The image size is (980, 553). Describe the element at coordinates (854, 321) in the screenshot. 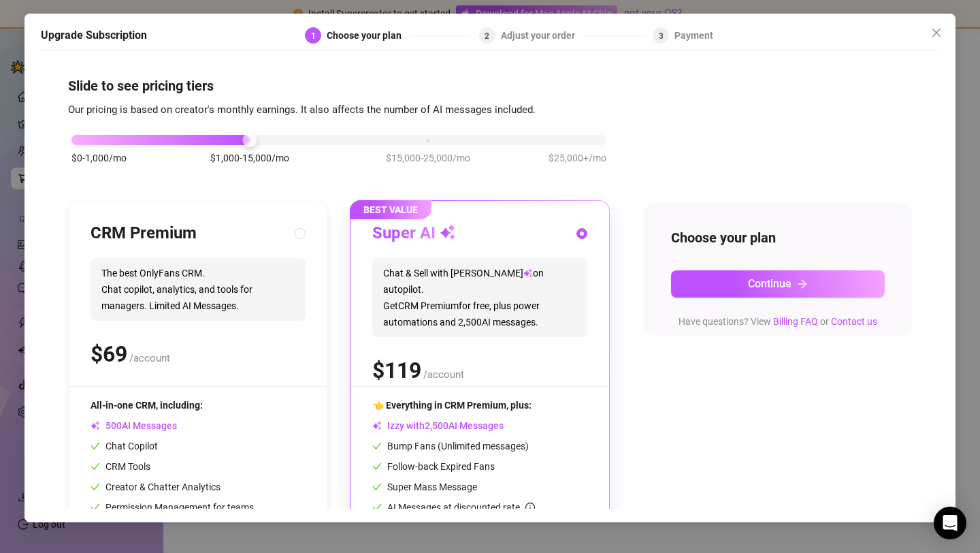

I see `a: Contact us` at that location.